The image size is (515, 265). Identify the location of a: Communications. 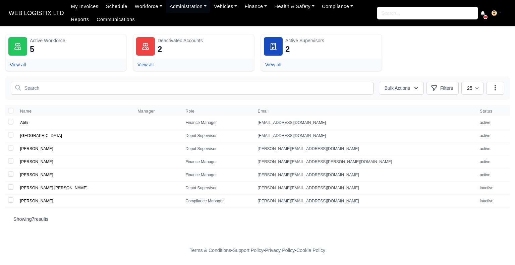
(116, 19).